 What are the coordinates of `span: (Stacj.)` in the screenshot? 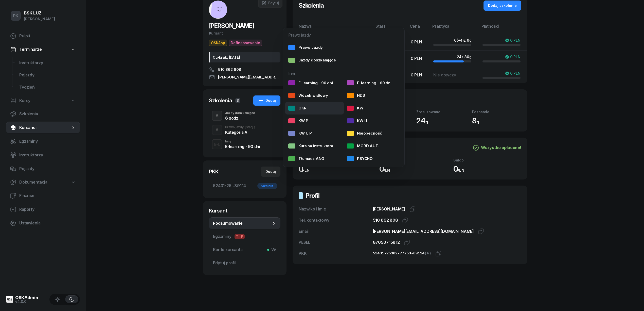 It's located at (250, 127).